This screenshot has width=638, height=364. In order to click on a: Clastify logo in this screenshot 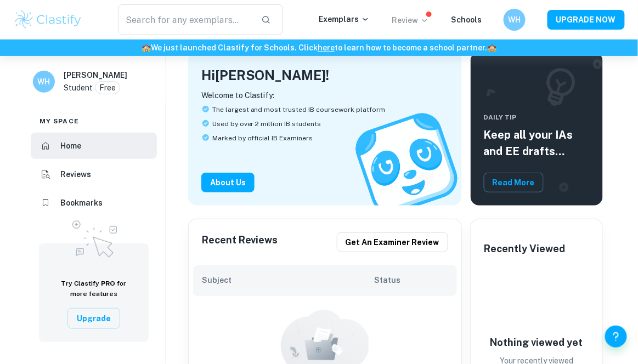, I will do `click(48, 20)`.